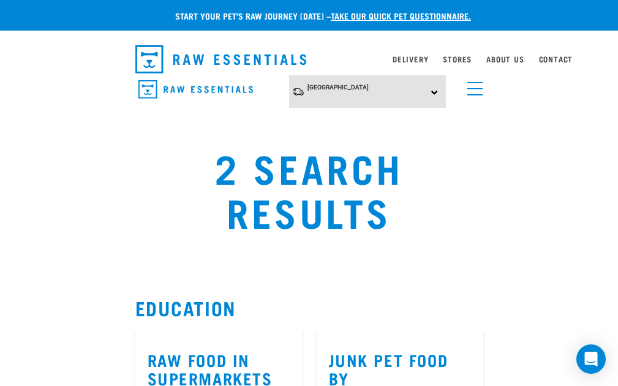 This screenshot has height=386, width=618. I want to click on a: take our quick pet questionnaire., so click(400, 15).